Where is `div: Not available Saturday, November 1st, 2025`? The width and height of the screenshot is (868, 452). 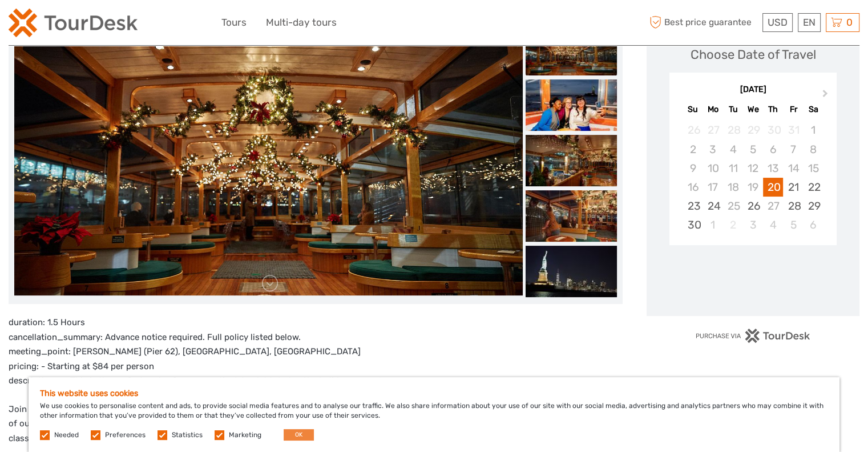
div: Not available Saturday, November 1st, 2025 is located at coordinates (813, 129).